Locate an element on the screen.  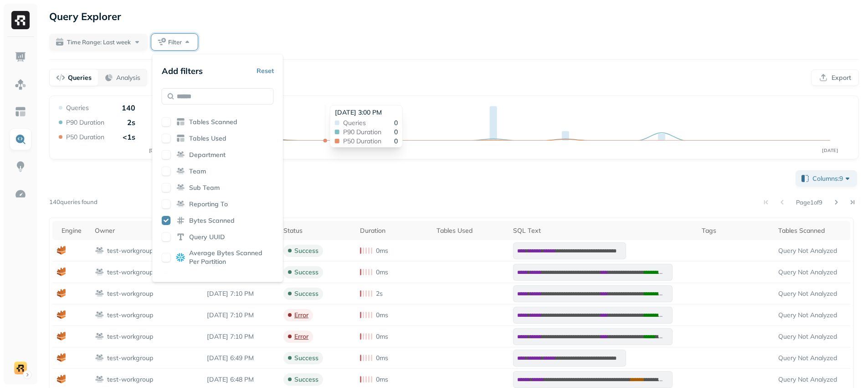
p: Page 1 of 9 is located at coordinates (809, 202).